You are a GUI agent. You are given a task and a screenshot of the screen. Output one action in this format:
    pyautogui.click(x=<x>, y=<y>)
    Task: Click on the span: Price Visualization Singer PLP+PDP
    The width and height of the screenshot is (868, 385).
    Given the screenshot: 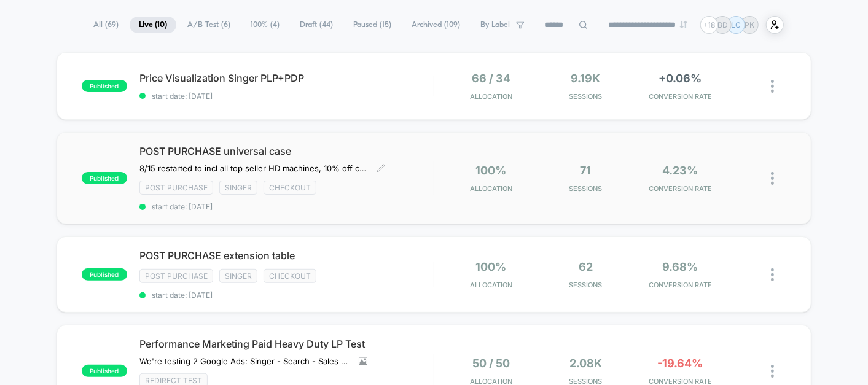 What is the action you would take?
    pyautogui.click(x=286, y=78)
    